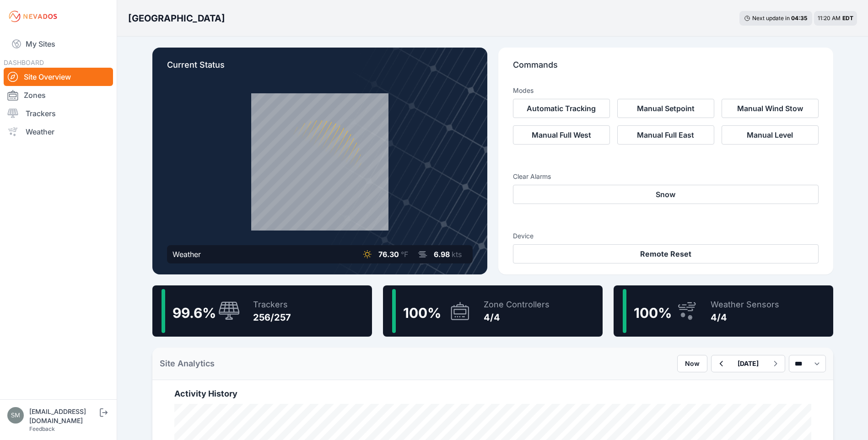 The width and height of the screenshot is (868, 440). I want to click on img: Nevados, so click(33, 17).